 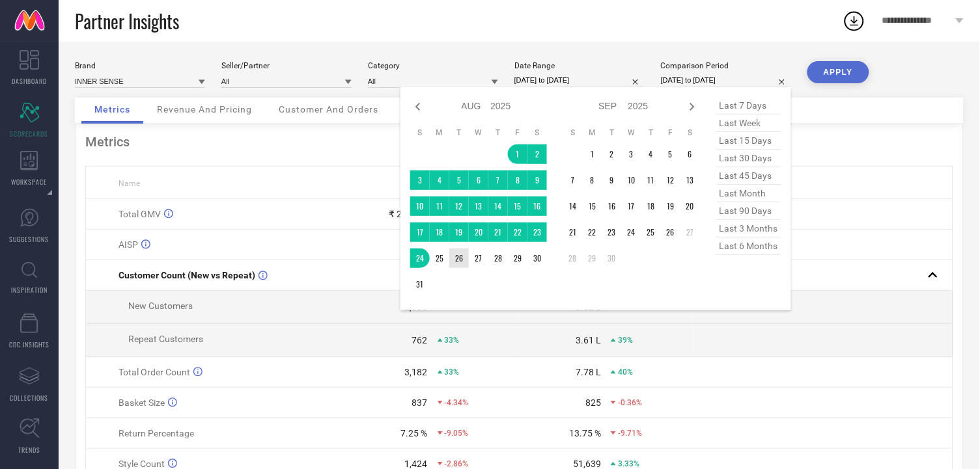 I want to click on td: Fri Aug 01 2025, so click(x=518, y=155).